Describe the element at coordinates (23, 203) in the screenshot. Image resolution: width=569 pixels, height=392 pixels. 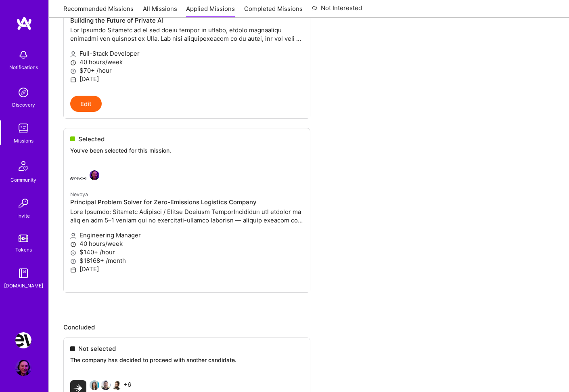
I see `img: Invite` at that location.